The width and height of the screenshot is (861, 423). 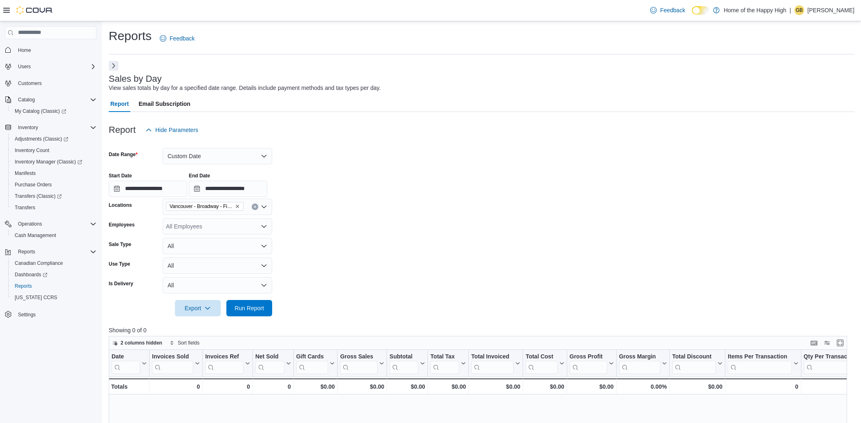 I want to click on input: Dark Mode, so click(x=700, y=10).